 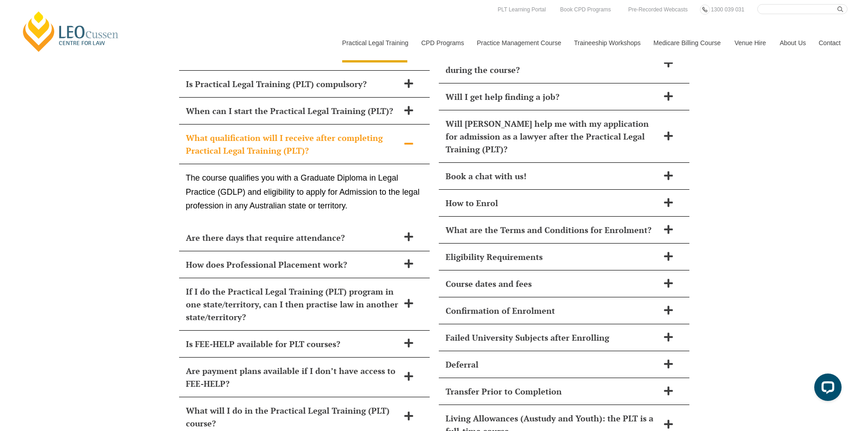 What do you see at coordinates (292, 304) in the screenshot?
I see `span: If I do the Practical Legal Training (PLT) program in one state/territory, can I then practise la...` at bounding box center [292, 304].